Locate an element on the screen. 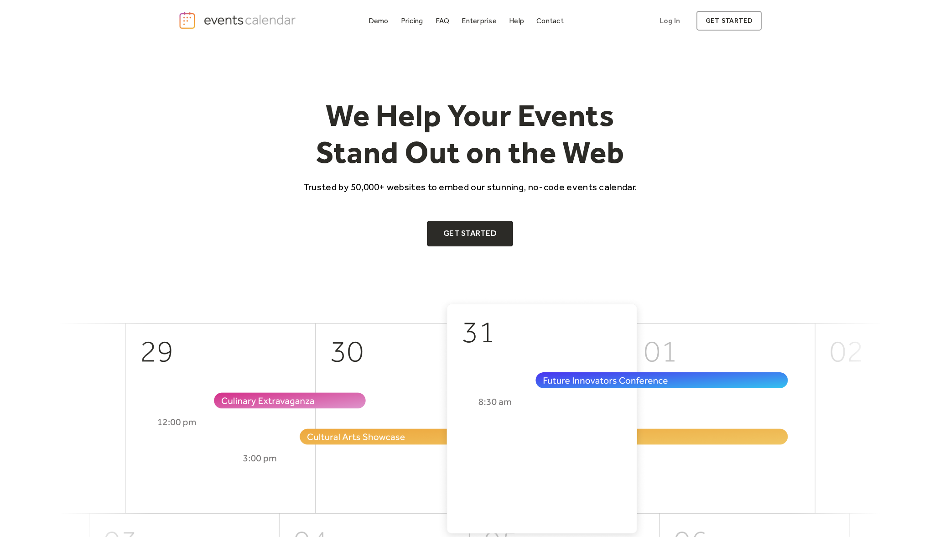 This screenshot has width=940, height=537. a: FAQ is located at coordinates (442, 21).